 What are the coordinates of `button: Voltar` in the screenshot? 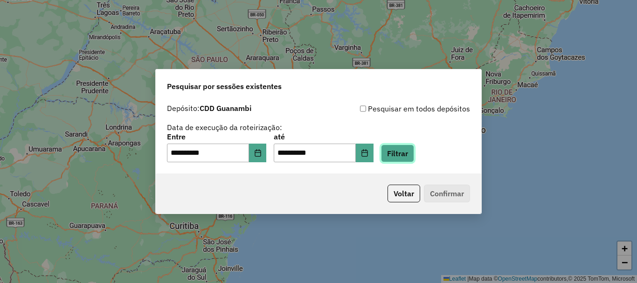 It's located at (404, 194).